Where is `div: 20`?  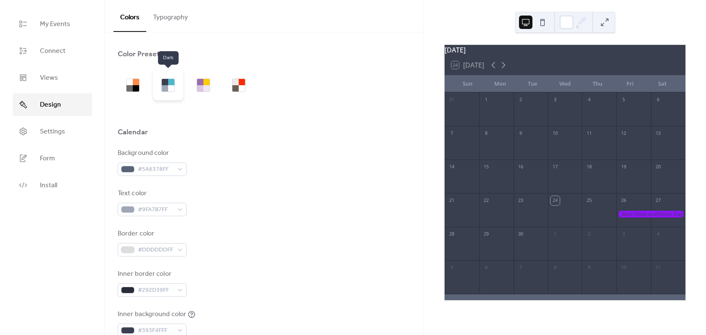
div: 20 is located at coordinates (658, 167).